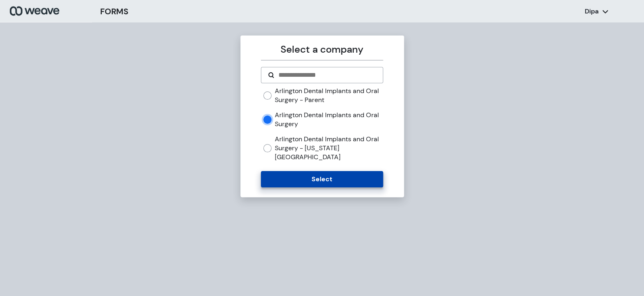 This screenshot has width=644, height=296. Describe the element at coordinates (114, 11) in the screenshot. I see `h3: FORMS` at that location.